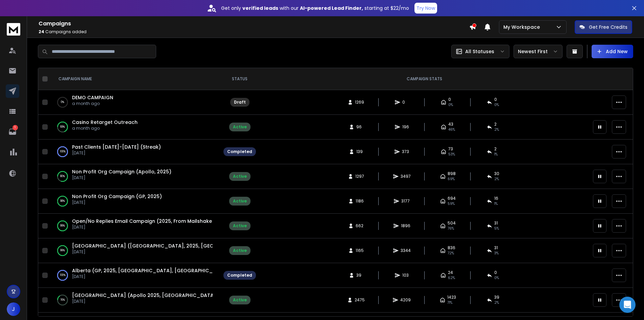 The image size is (644, 320). I want to click on th: CAMPAIGN STATS, so click(424, 79).